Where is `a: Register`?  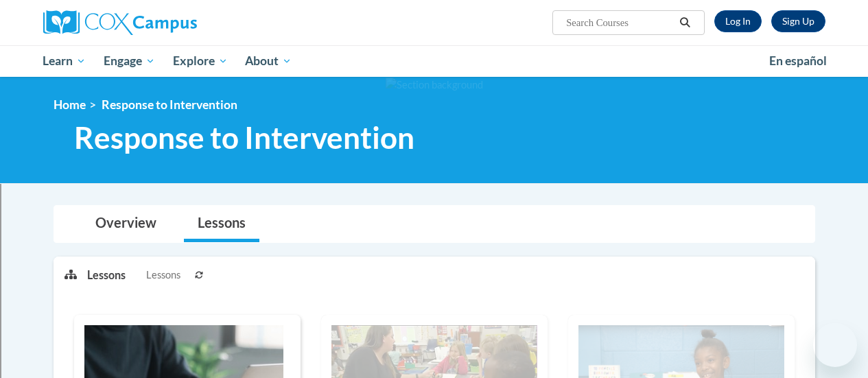 a: Register is located at coordinates (798, 22).